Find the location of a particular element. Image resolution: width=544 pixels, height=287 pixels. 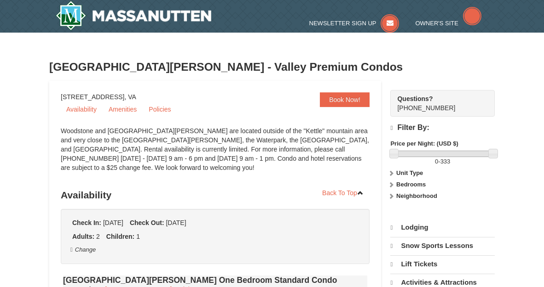

span: Newsletter Sign Up is located at coordinates (343, 23).